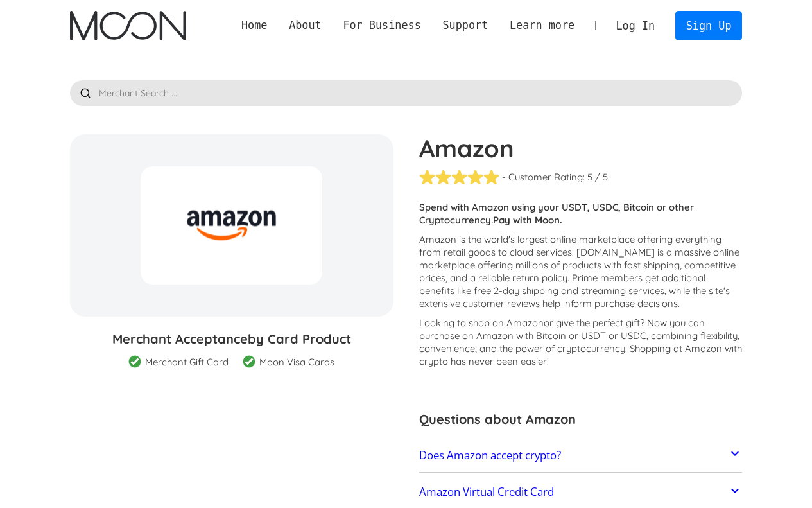 The width and height of the screenshot is (812, 508). Describe the element at coordinates (581, 492) in the screenshot. I see `a: Amazon Virtual Credit Card` at that location.